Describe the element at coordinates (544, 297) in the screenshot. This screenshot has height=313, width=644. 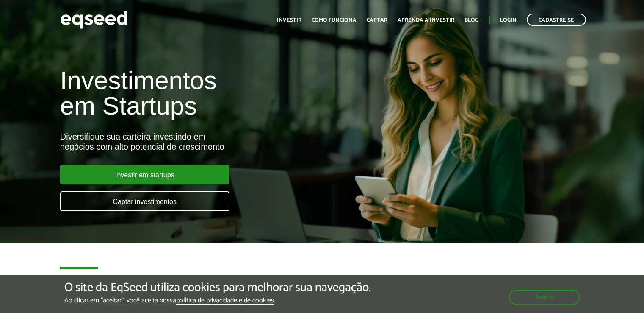
I see `button: Aceitar` at that location.